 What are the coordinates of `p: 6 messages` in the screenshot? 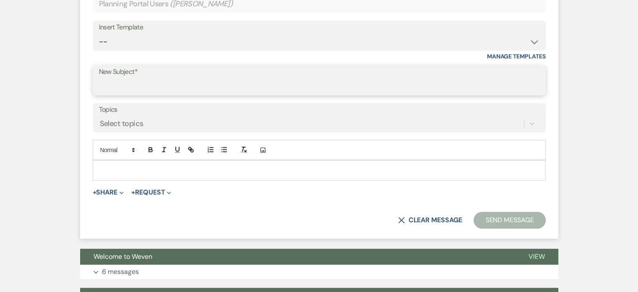 It's located at (120, 271).